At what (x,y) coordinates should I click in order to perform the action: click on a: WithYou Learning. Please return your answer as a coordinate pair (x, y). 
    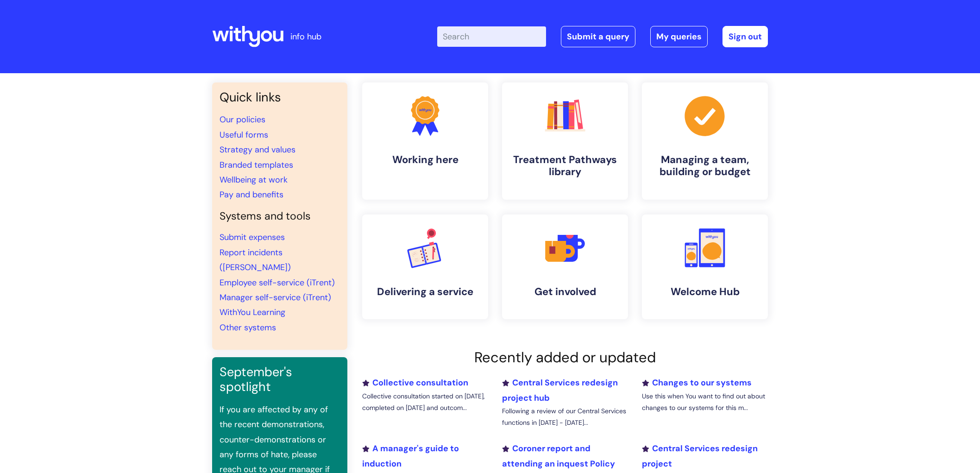
    Looking at the image, I should click on (252, 312).